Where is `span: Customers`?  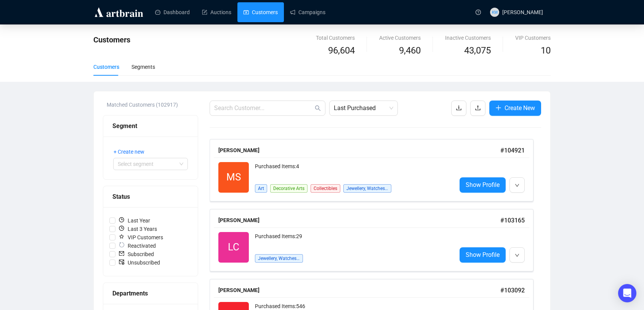
span: Customers is located at coordinates (112, 39).